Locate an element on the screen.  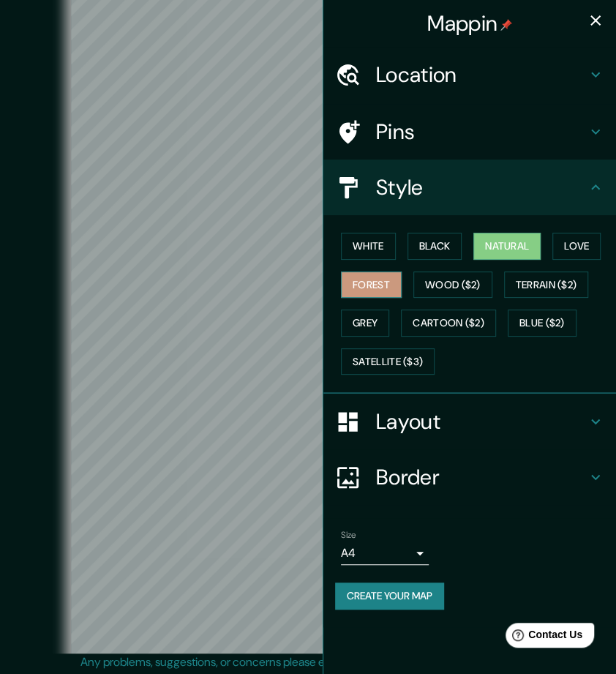
span: Contact Us is located at coordinates (70, 17).